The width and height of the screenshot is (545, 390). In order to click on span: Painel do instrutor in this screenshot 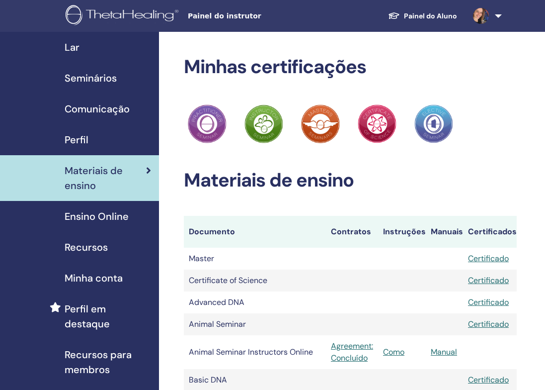, I will do `click(262, 16)`.